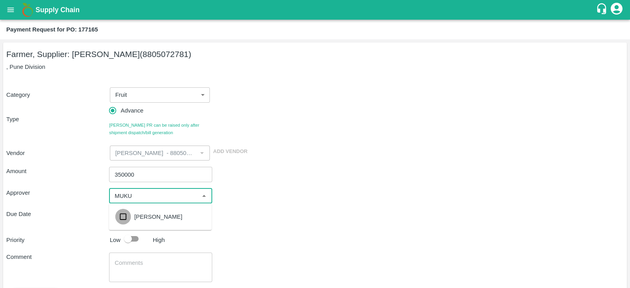  Describe the element at coordinates (56, 95) in the screenshot. I see `p: Category` at that location.